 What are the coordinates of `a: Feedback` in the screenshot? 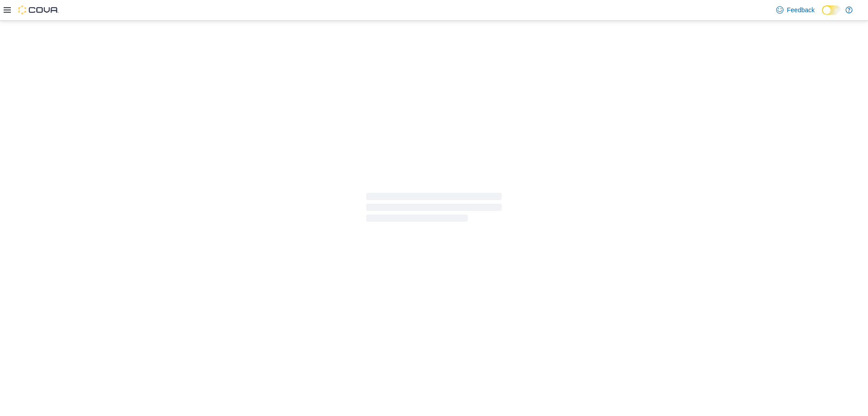 It's located at (795, 10).